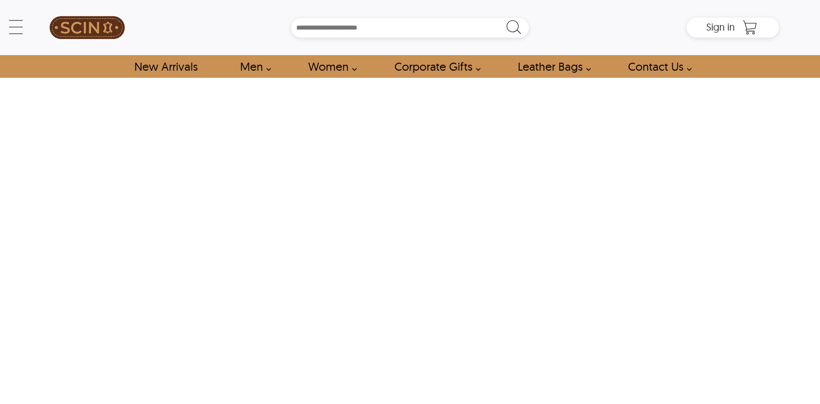 This screenshot has height=404, width=820. I want to click on a: Shop New Arrivals, so click(165, 66).